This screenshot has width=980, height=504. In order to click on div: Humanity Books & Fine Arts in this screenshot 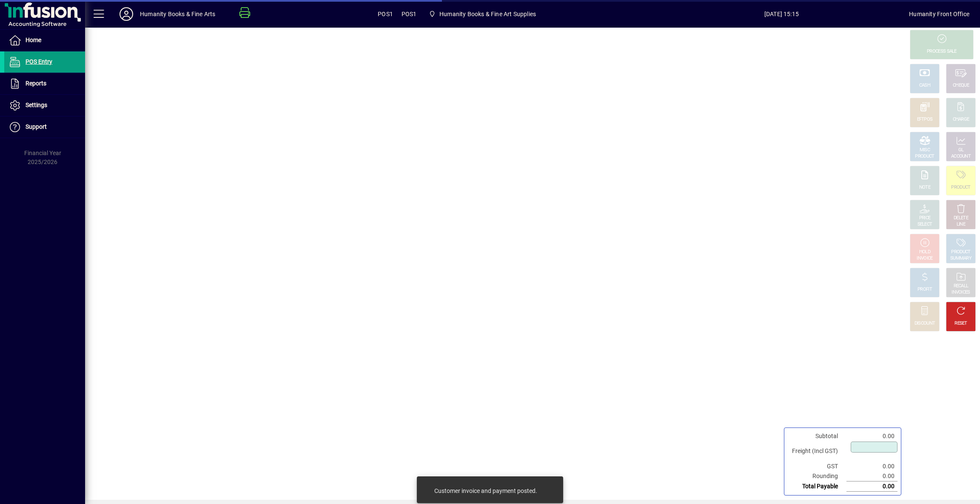, I will do `click(178, 14)`.